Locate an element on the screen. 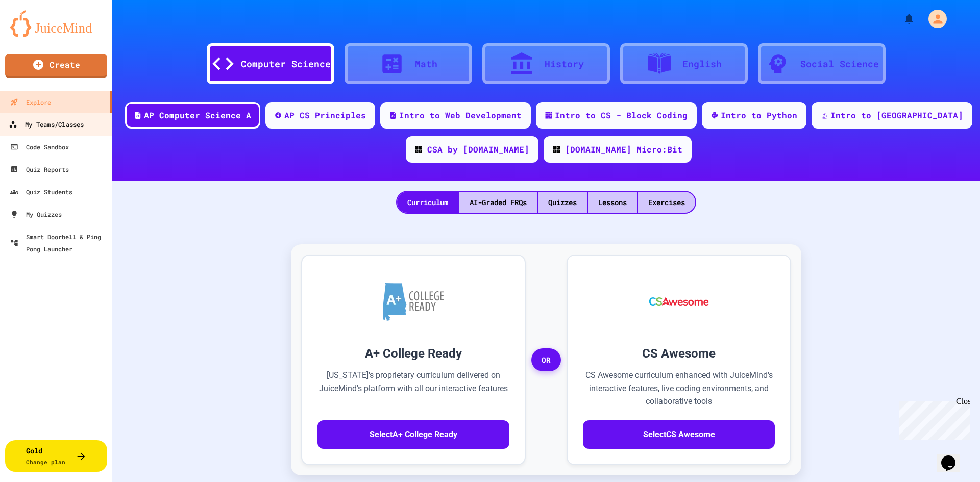 The height and width of the screenshot is (482, 980). div: Intro to Web Development is located at coordinates (460, 115).